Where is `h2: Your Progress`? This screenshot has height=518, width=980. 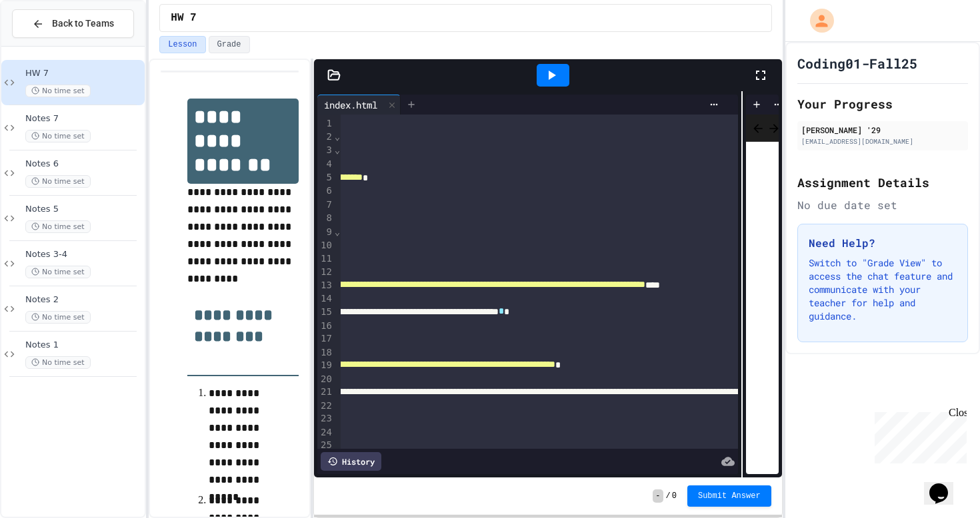
h2: Your Progress is located at coordinates (882, 104).